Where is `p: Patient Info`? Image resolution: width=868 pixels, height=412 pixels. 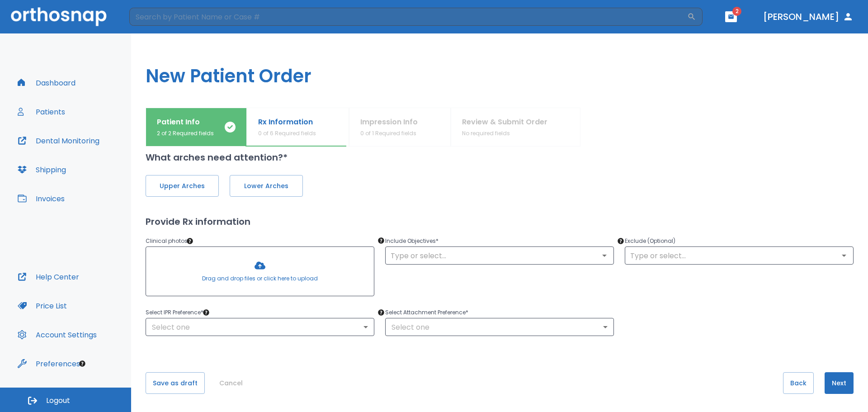 p: Patient Info is located at coordinates (185, 122).